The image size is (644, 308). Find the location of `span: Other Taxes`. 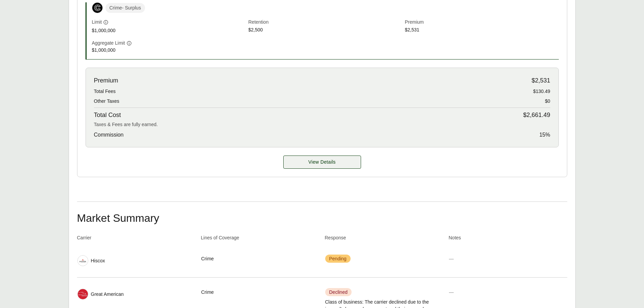

span: Other Taxes is located at coordinates (107, 101).